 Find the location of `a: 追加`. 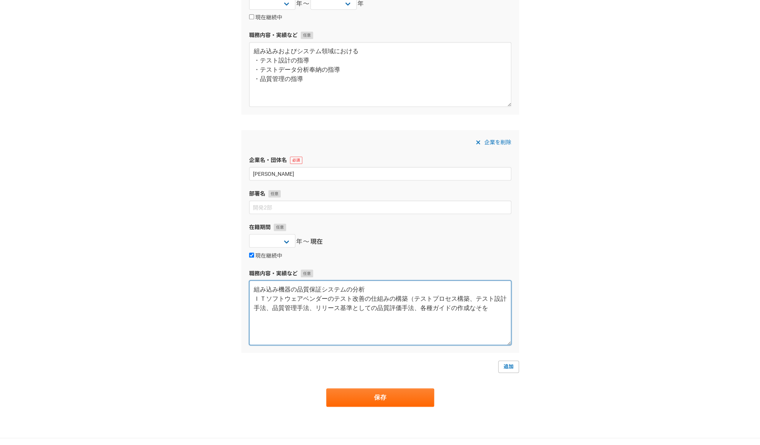

a: 追加 is located at coordinates (509, 367).